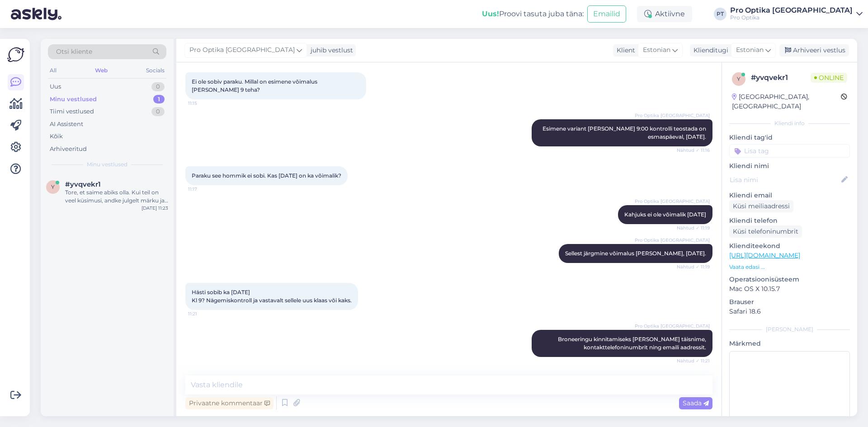  Describe the element at coordinates (829, 78) in the screenshot. I see `span: Online` at that location.